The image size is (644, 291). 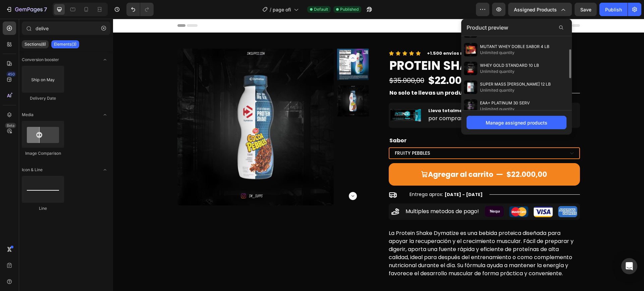 I want to click on h2: PROTEIN SHAKE DYMATIZE, so click(x=371, y=47).